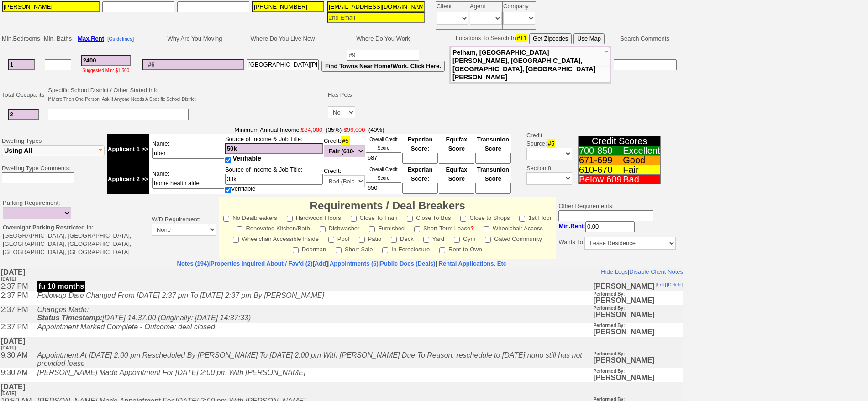 The width and height of the screenshot is (868, 401). What do you see at coordinates (456, 239) in the screenshot?
I see `input: Gym` at bounding box center [456, 239].